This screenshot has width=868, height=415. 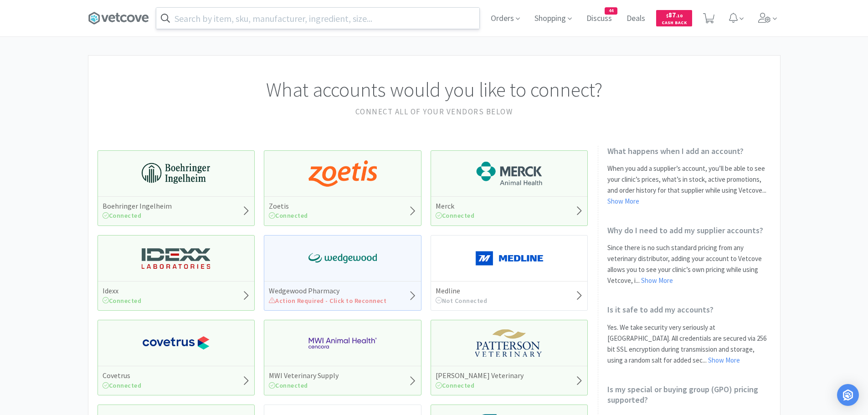 I want to click on h2: Why do I need to add my supplier accounts?, so click(x=689, y=230).